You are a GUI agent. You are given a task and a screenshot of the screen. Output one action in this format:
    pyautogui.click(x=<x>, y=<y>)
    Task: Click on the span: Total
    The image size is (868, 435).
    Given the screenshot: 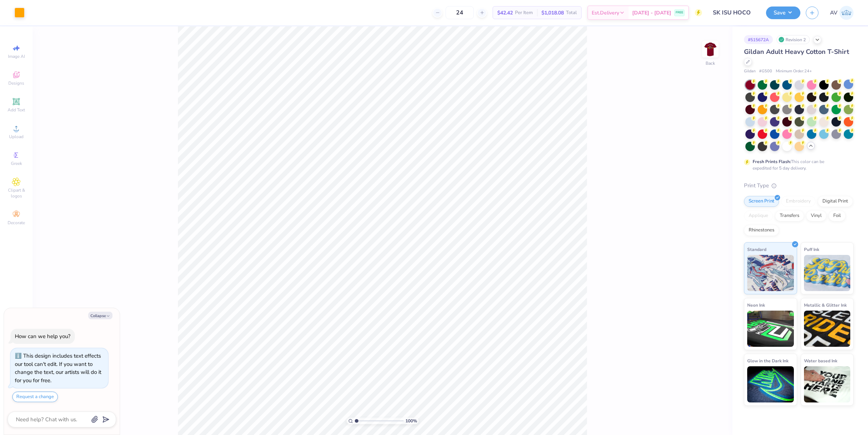 What is the action you would take?
    pyautogui.click(x=572, y=13)
    